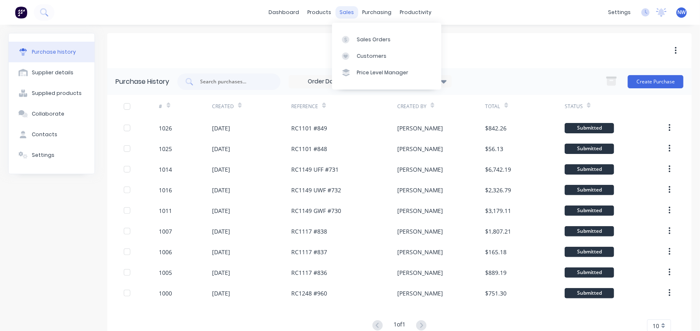  I want to click on input: Order Date, so click(324, 82).